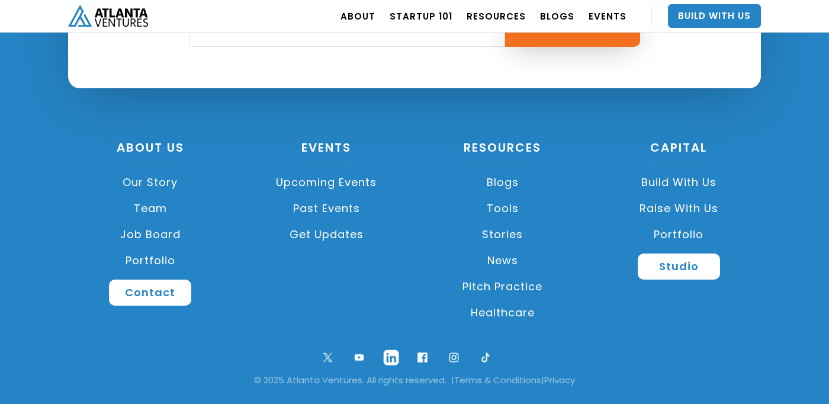  Describe the element at coordinates (422, 357) in the screenshot. I see `img: facebook logo` at that location.